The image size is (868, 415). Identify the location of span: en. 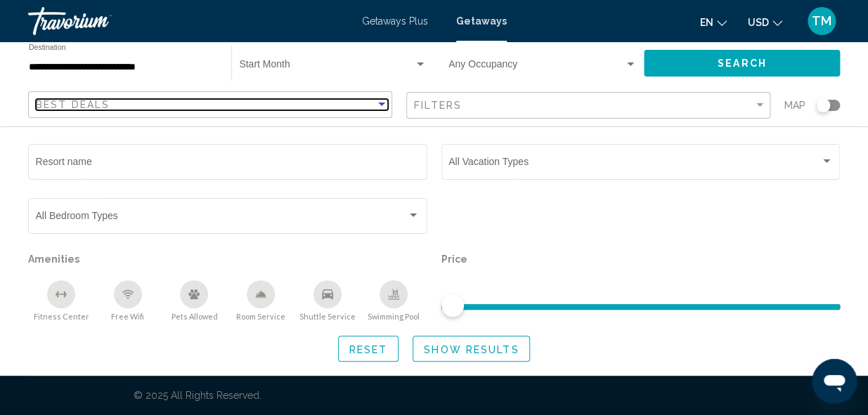
(706, 23).